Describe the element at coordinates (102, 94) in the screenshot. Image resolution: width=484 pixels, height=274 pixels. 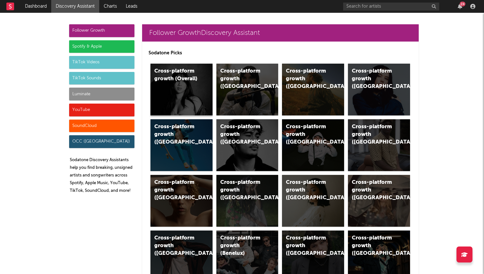
I see `div: Luminate` at that location.